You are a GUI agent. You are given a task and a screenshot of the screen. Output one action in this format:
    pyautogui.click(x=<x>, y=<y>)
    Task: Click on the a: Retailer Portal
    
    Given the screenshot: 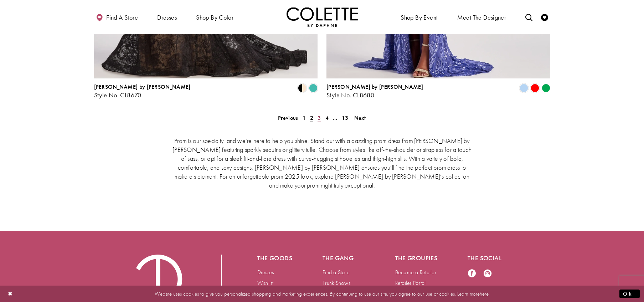 What is the action you would take?
    pyautogui.click(x=411, y=283)
    